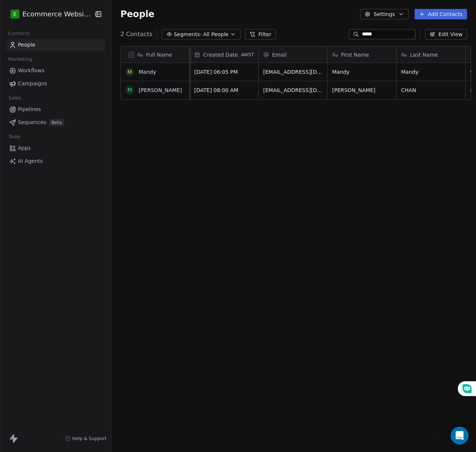 This screenshot has width=476, height=452. I want to click on span: 2 Contacts, so click(136, 34).